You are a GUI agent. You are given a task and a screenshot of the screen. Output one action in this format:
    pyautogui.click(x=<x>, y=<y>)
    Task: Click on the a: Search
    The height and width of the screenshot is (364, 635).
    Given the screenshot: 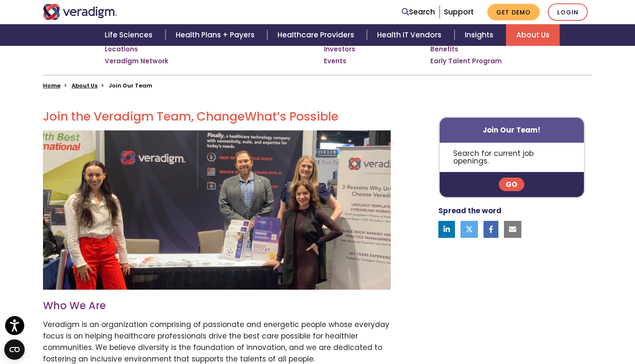 What is the action you would take?
    pyautogui.click(x=418, y=12)
    